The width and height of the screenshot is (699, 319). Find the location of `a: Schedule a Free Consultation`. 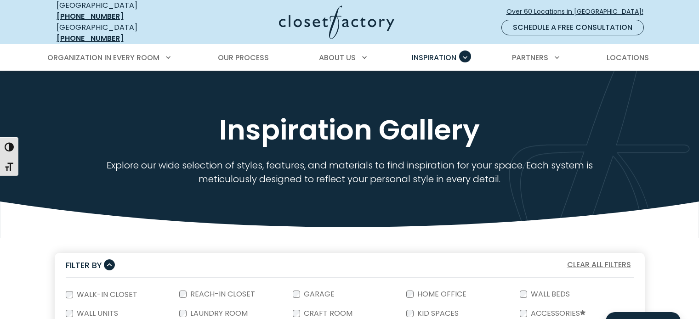

a: Schedule a Free Consultation is located at coordinates (572, 28).